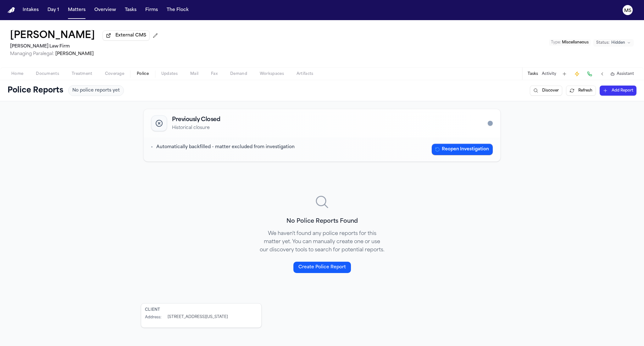 The width and height of the screenshot is (644, 346). What do you see at coordinates (564, 74) in the screenshot?
I see `button: Add Task` at bounding box center [564, 74].